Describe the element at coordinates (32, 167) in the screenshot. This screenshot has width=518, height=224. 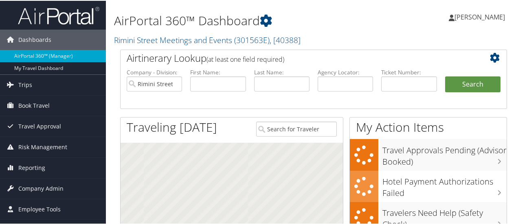
I see `span: Reporting` at that location.